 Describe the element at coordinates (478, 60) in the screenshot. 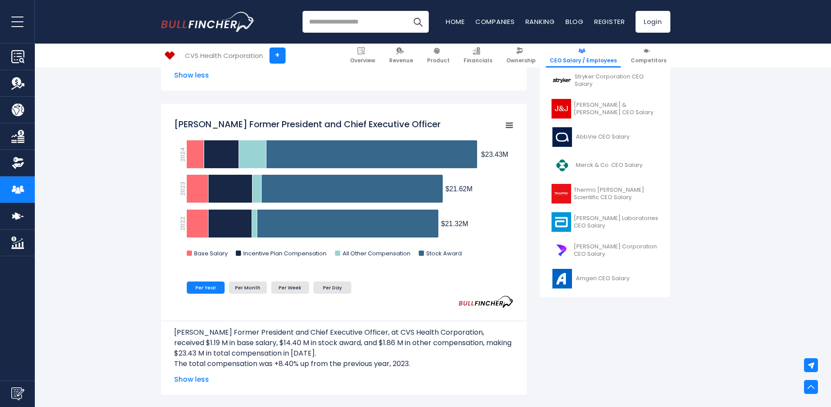

I see `span: Financials` at that location.